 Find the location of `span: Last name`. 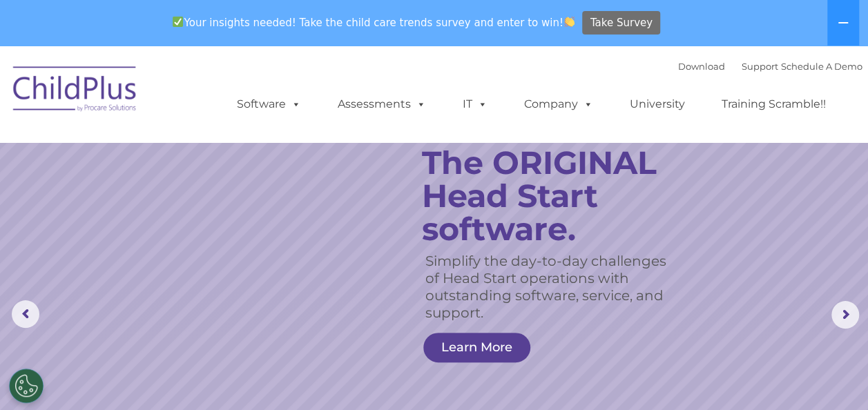

span: Last name is located at coordinates (213, 96).